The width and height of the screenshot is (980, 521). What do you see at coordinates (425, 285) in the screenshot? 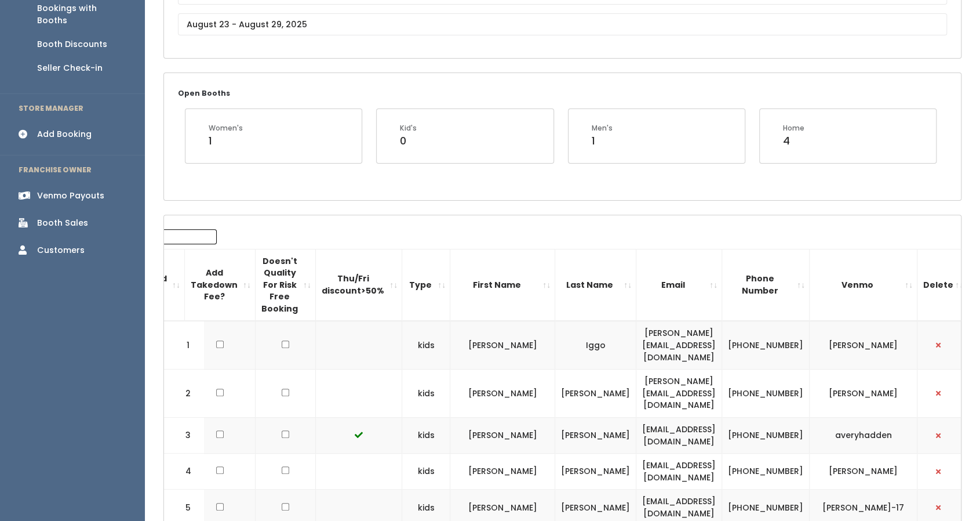
I see `th: Type: activate to sort column ascending` at bounding box center [425, 285].